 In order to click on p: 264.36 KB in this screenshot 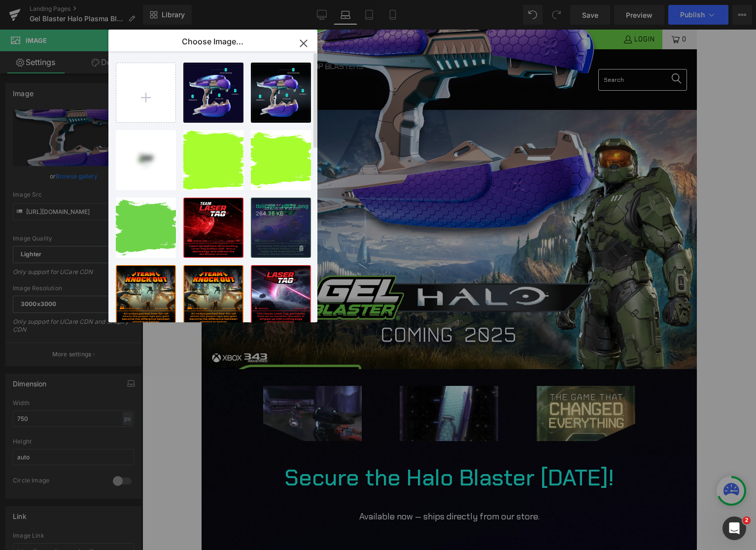, I will do `click(281, 214)`.